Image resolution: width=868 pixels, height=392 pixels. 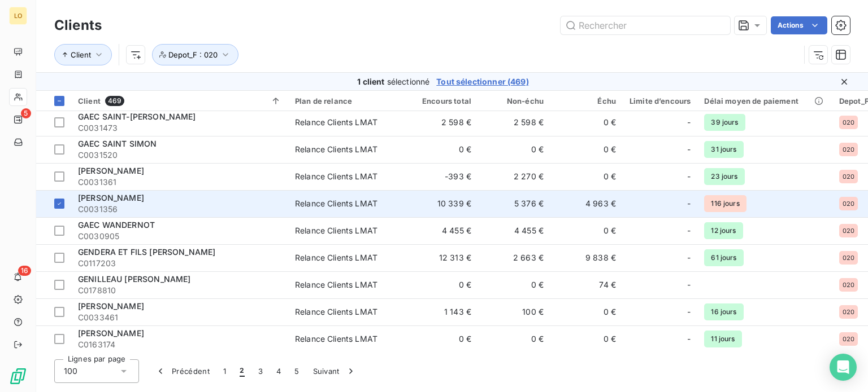 What do you see at coordinates (334, 371) in the screenshot?
I see `button: Suivant` at bounding box center [334, 371].